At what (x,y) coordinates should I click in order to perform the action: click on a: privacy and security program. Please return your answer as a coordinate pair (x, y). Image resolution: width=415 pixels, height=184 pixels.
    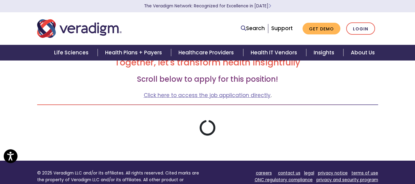
    Looking at the image, I should click on (347, 180).